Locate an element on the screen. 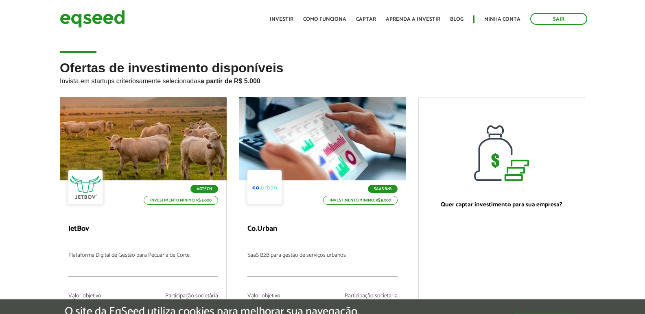  p: Co.Urban is located at coordinates (322, 229).